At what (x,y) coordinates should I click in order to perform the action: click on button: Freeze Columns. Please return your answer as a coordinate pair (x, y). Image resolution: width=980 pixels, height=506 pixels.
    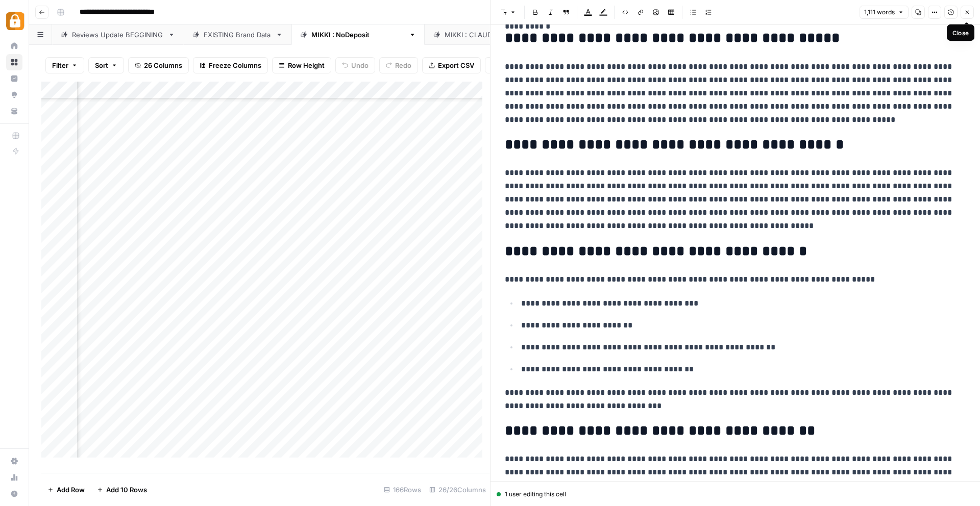
    Looking at the image, I should click on (230, 66).